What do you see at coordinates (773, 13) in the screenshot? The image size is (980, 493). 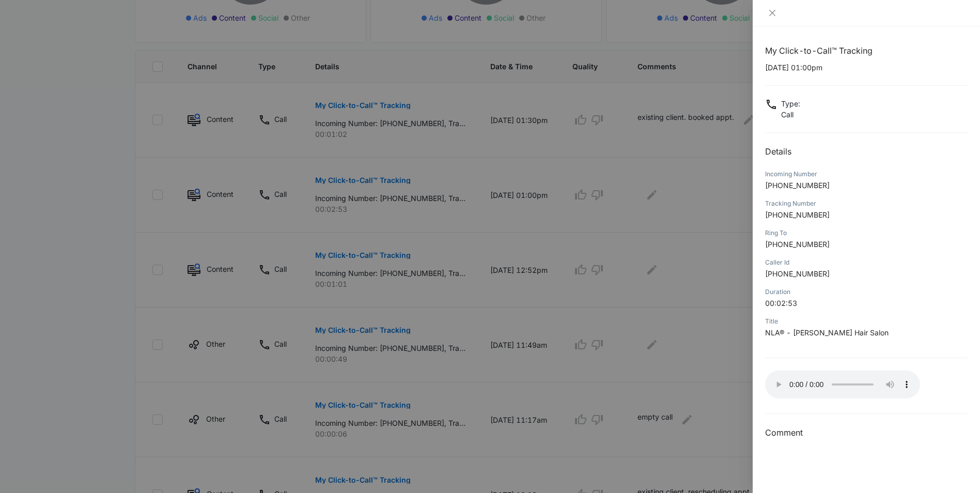 I see `span: close` at bounding box center [773, 13].